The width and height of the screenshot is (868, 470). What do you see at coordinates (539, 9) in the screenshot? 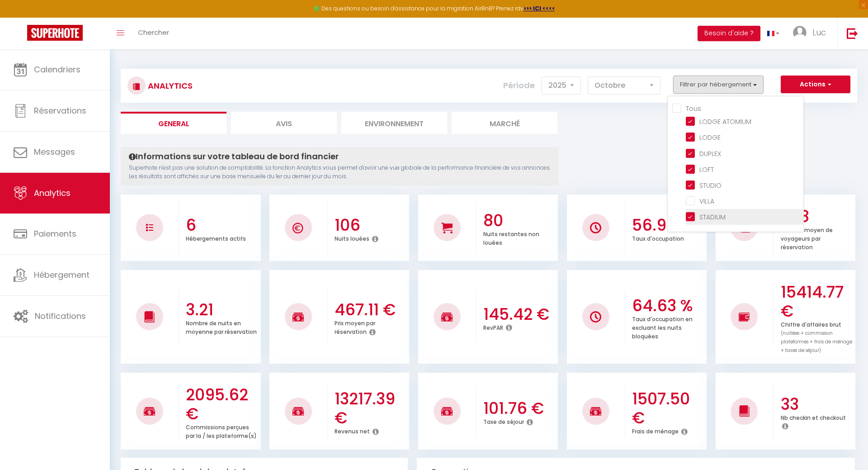
I see `strong: >>> ICI <<<<` at bounding box center [539, 9].